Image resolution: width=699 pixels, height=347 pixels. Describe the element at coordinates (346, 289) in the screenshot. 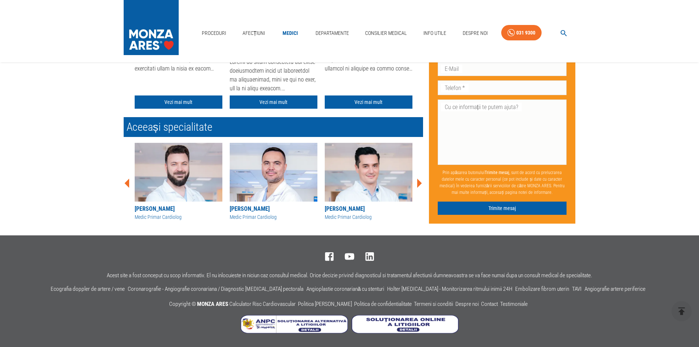

I see `a: Angioplastie coronariană cu stenturi` at that location.